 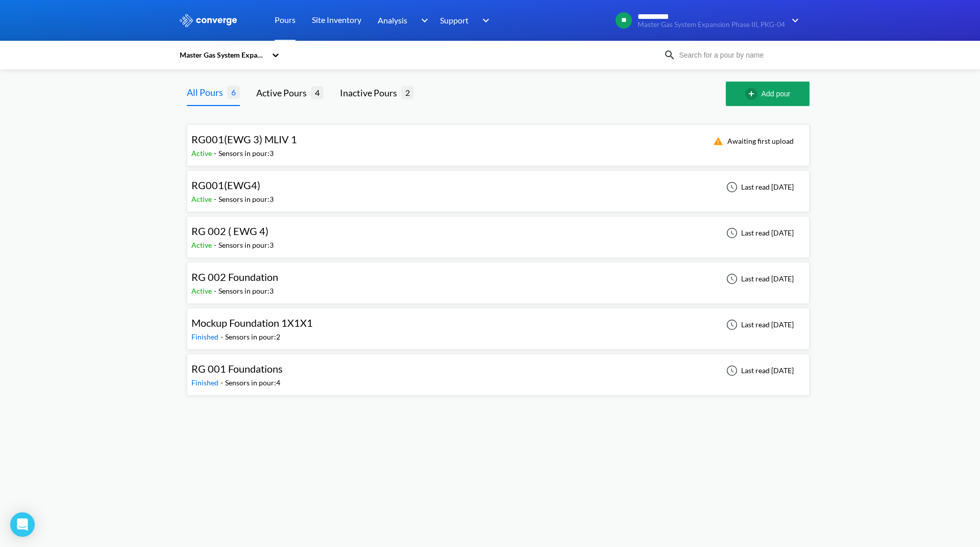 What do you see at coordinates (253, 383) in the screenshot?
I see `div: Sensors in pour: 4` at bounding box center [253, 383].